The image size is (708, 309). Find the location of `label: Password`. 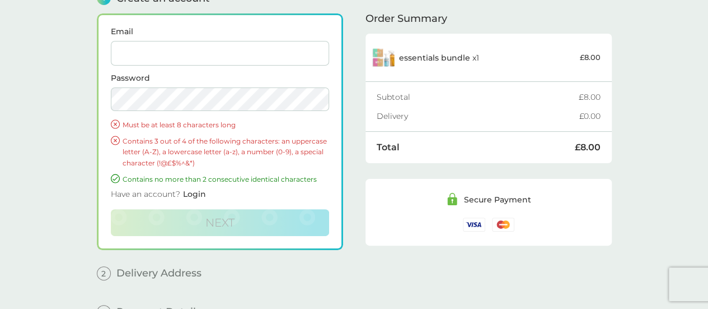

label: Password is located at coordinates (220, 78).